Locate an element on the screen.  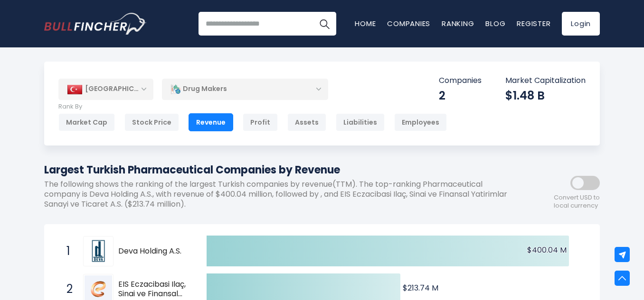
span: Deva Holding A.S. is located at coordinates (154, 251).